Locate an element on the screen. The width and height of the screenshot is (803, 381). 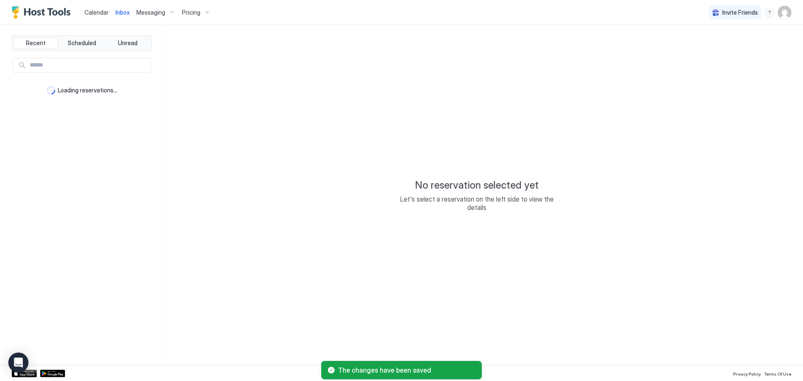
div: menu is located at coordinates (770, 13).